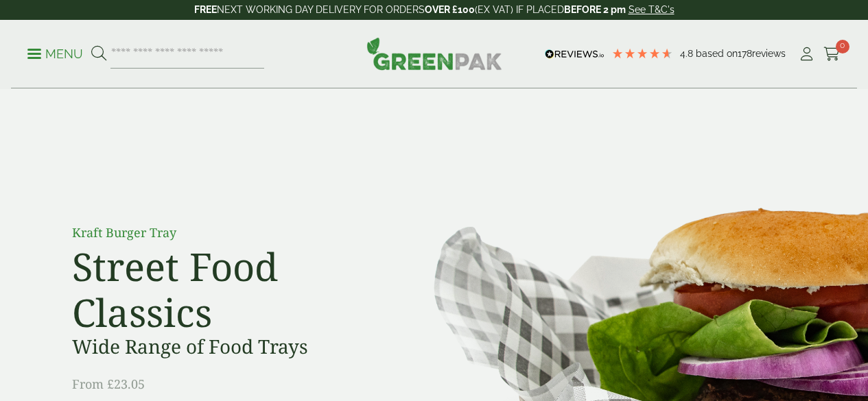  I want to click on i: Cart, so click(831, 54).